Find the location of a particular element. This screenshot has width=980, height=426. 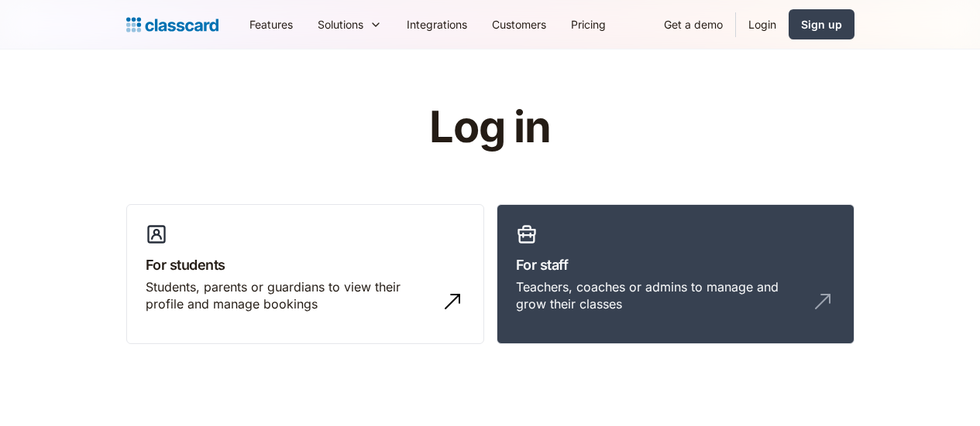

a: Integrations is located at coordinates (437, 24).